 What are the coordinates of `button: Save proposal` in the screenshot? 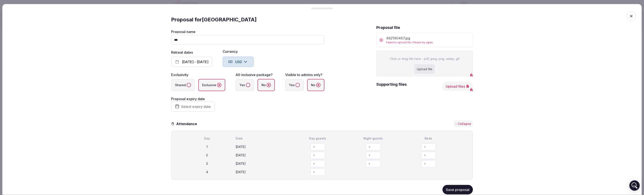 It's located at (458, 190).